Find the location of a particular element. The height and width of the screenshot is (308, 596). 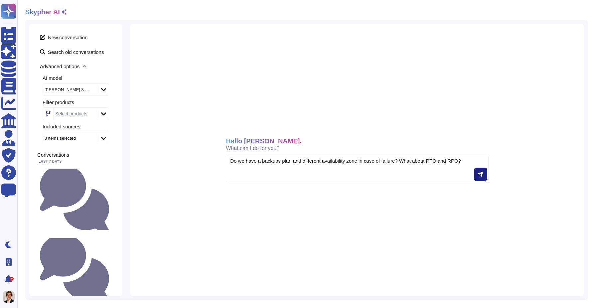

h2: Skypher AI is located at coordinates (43, 12).